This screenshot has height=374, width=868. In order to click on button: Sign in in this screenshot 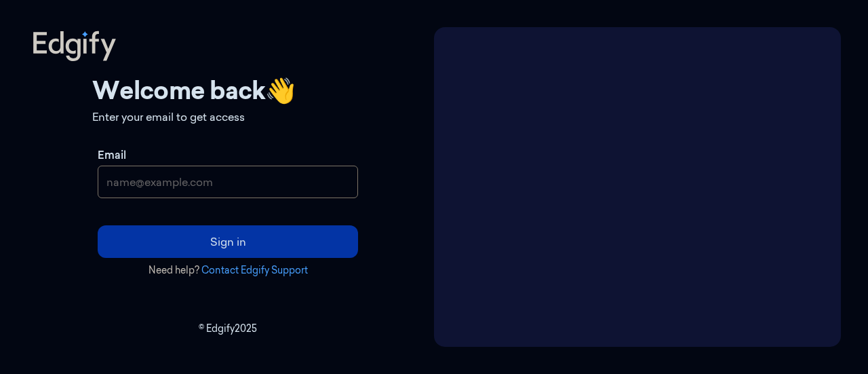, I will do `click(228, 242)`.